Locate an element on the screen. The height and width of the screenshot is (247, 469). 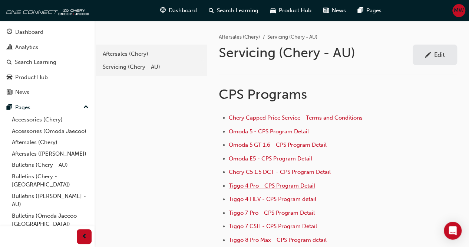
a: Dashboard is located at coordinates (47, 32).